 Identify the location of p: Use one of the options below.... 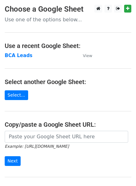
(68, 19).